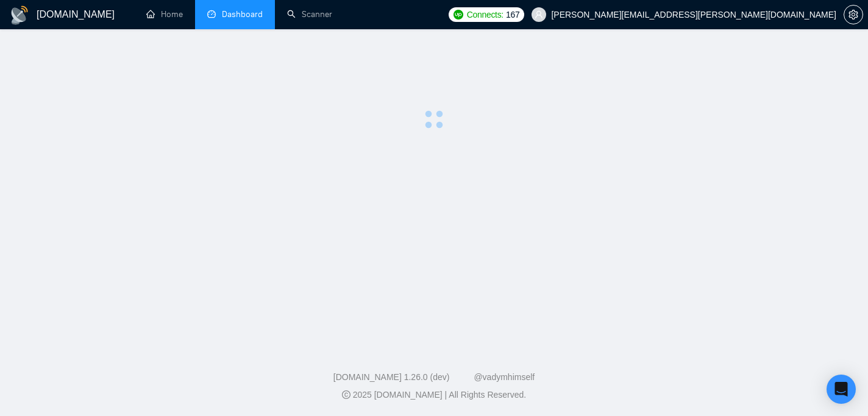  I want to click on img: upwork-logo.png, so click(458, 15).